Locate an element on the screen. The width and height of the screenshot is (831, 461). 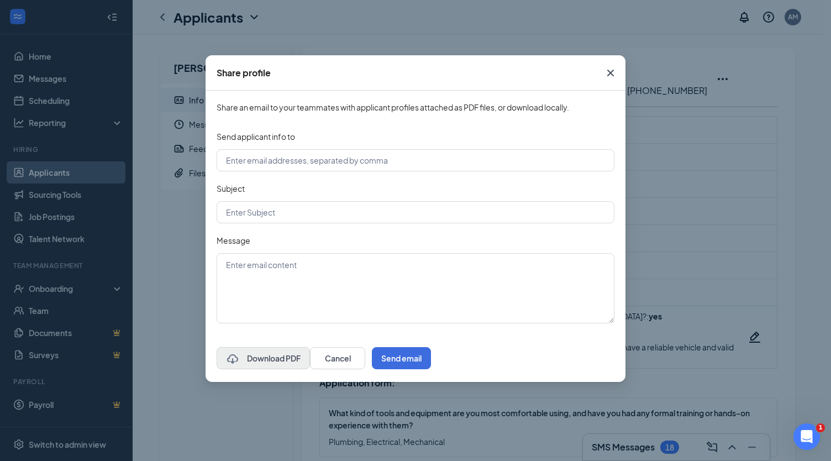
div: Share profile is located at coordinates (244, 73).